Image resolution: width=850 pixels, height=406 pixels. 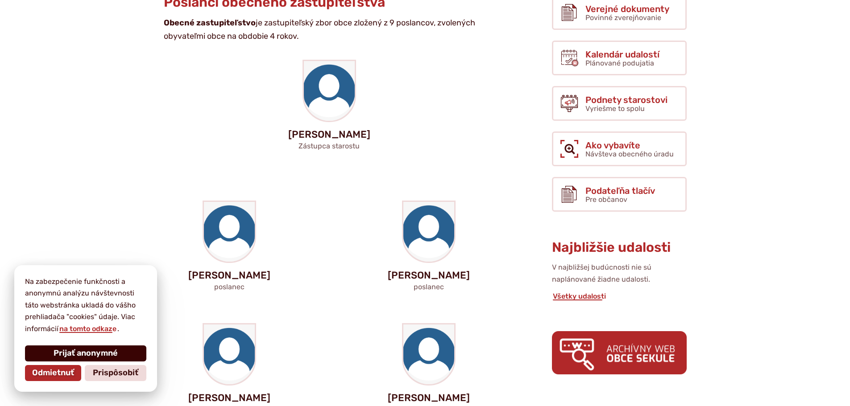 I want to click on span: Vyriešme to spolu, so click(x=615, y=108).